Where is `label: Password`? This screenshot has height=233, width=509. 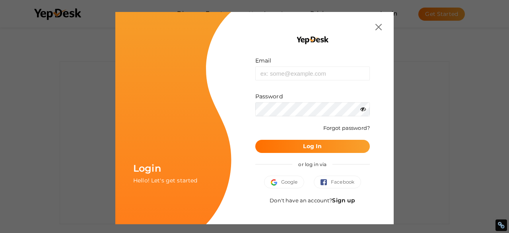 label: Password is located at coordinates (269, 96).